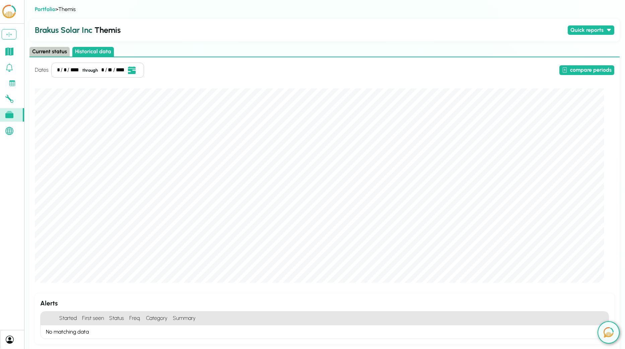 Image resolution: width=625 pixels, height=349 pixels. Describe the element at coordinates (609, 332) in the screenshot. I see `img: open chat` at that location.